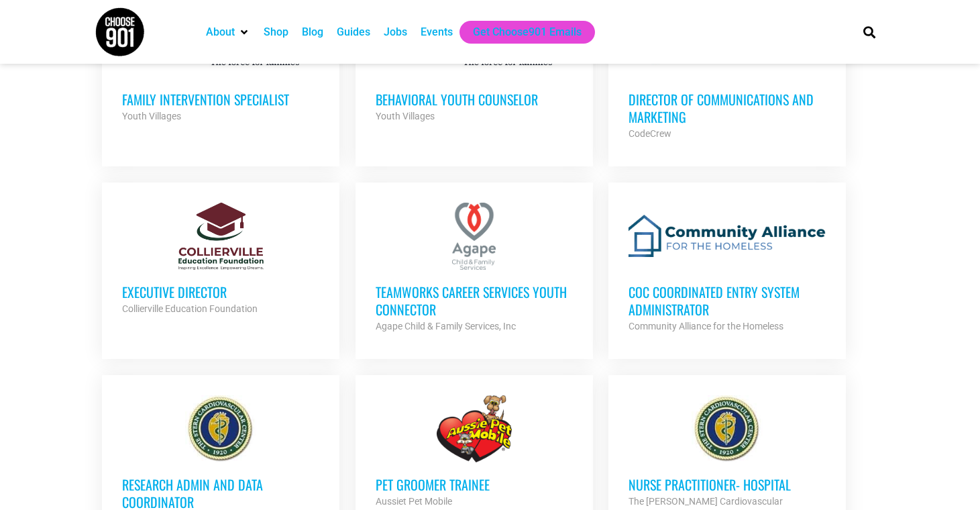  What do you see at coordinates (275, 32) in the screenshot?
I see `a: Shop` at bounding box center [275, 32].